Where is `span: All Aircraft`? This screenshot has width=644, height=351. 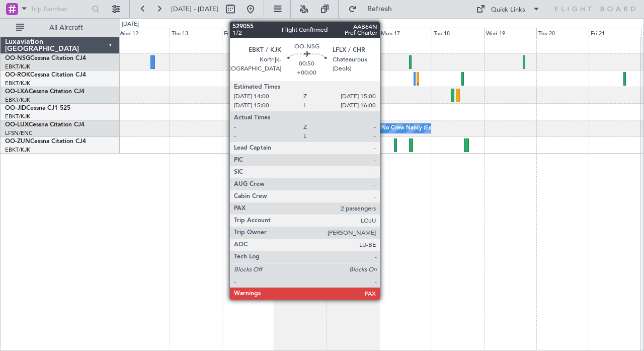 span: All Aircraft is located at coordinates (66, 28).